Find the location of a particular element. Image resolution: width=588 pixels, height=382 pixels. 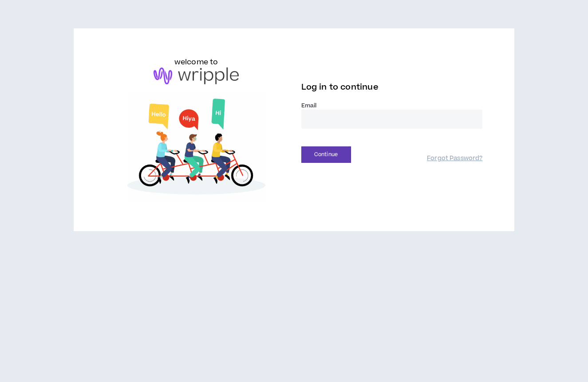

img: logo-brand.png is located at coordinates (196, 76).